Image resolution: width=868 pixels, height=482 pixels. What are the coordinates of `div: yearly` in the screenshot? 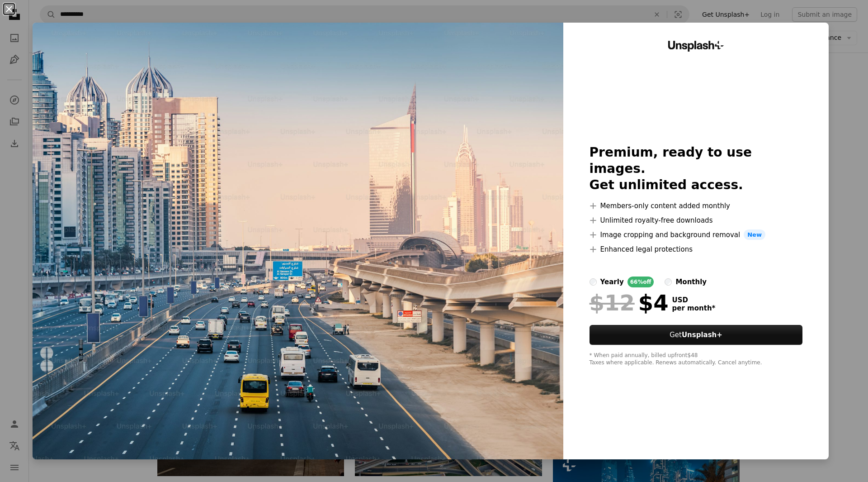 It's located at (612, 282).